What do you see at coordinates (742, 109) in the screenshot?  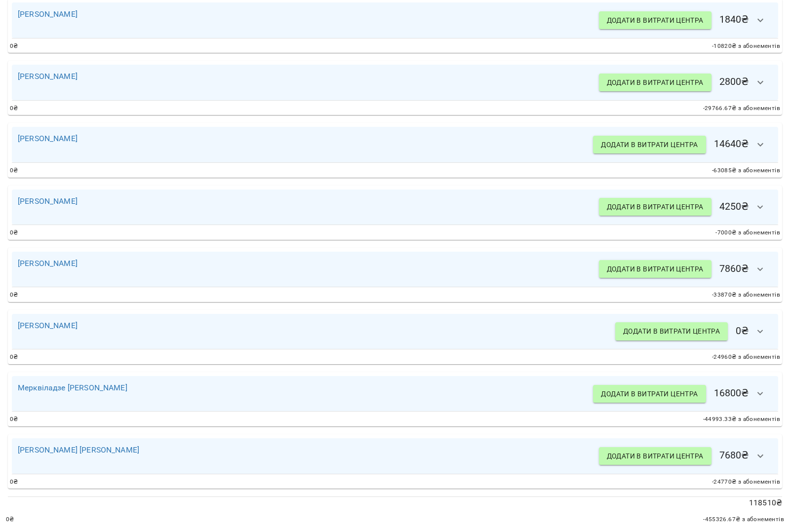 I see `span: -29766.67 ₴ з абонементів` at bounding box center [742, 109].